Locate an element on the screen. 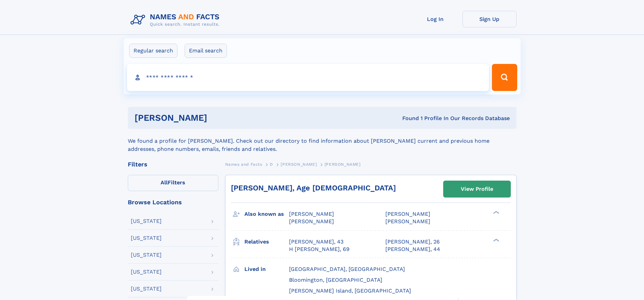 Image resolution: width=644 pixels, height=300 pixels. h3: Relatives is located at coordinates (267, 241).